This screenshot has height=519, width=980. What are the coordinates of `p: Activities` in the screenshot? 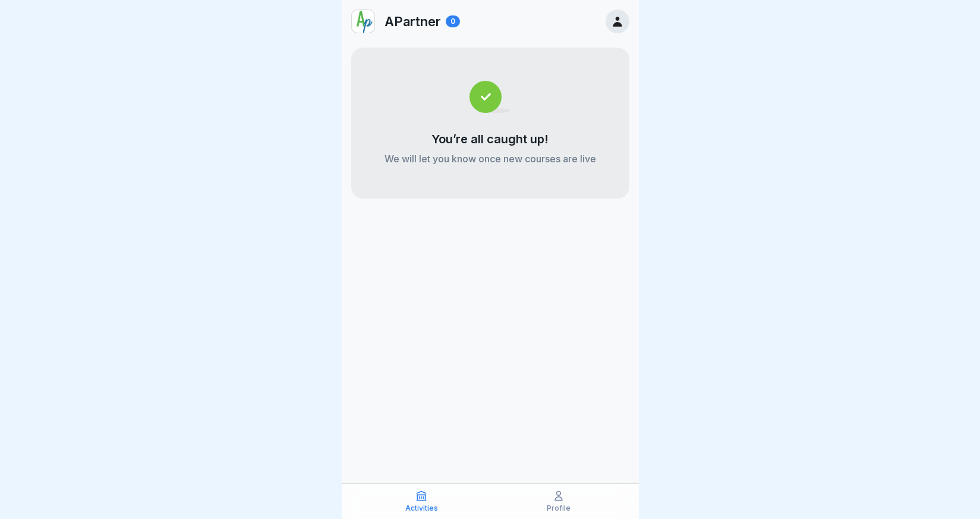 It's located at (421, 508).